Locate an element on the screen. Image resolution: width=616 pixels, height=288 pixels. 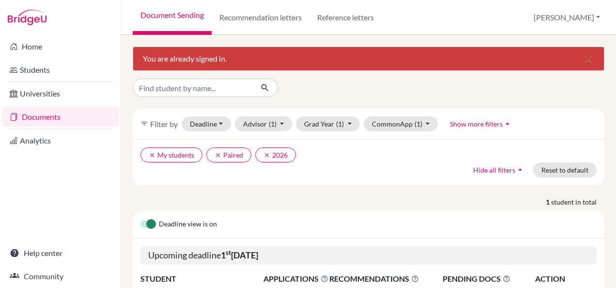
button: Close is located at coordinates (588, 59).